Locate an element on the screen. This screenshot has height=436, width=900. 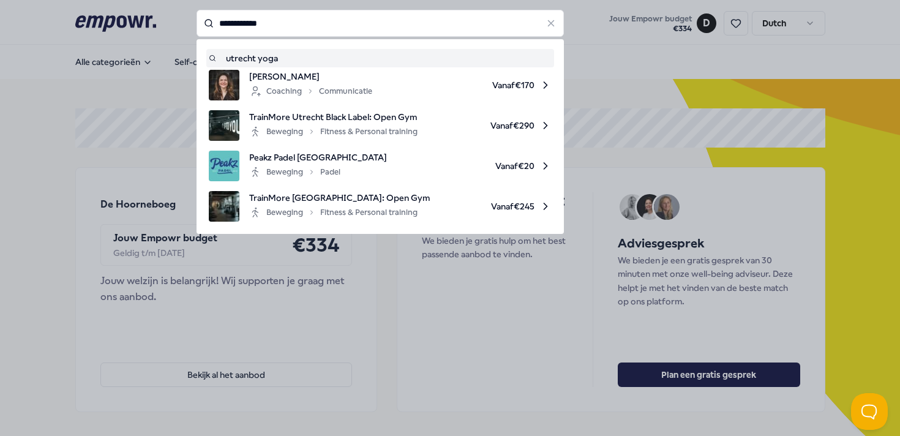
a: product imageTrainMore Utrecht Black Label: Open GymBewegingFitness & Personal trainingVanaf€290 is located at coordinates (380, 126).